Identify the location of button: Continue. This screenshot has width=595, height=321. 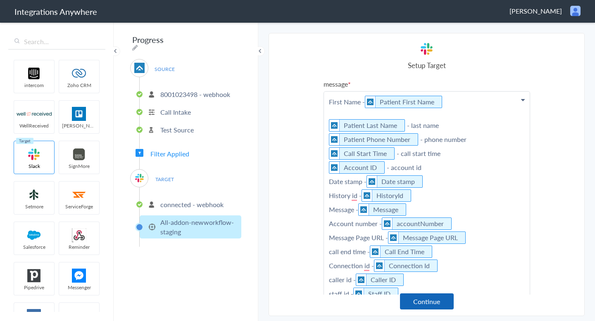
(427, 302).